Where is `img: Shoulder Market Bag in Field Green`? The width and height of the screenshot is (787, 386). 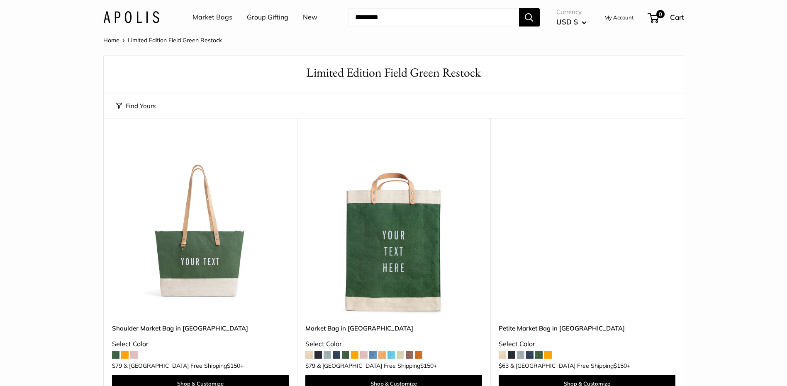 img: Shoulder Market Bag in Field Green is located at coordinates (200, 227).